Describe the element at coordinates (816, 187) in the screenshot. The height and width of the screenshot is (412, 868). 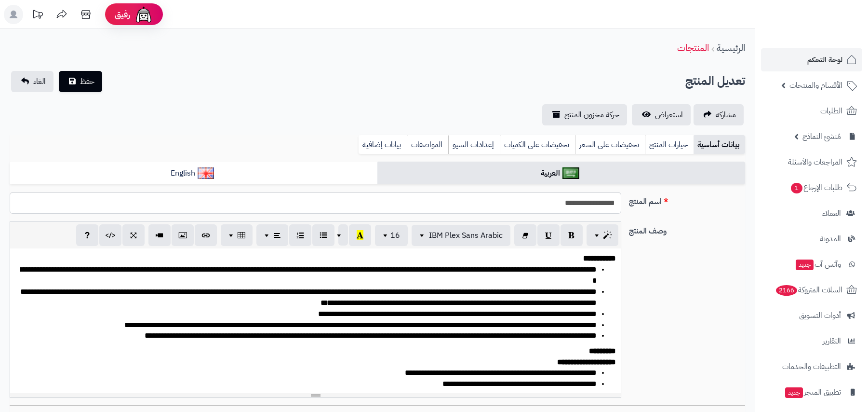
I see `span: طلبات الإرجاع` at that location.